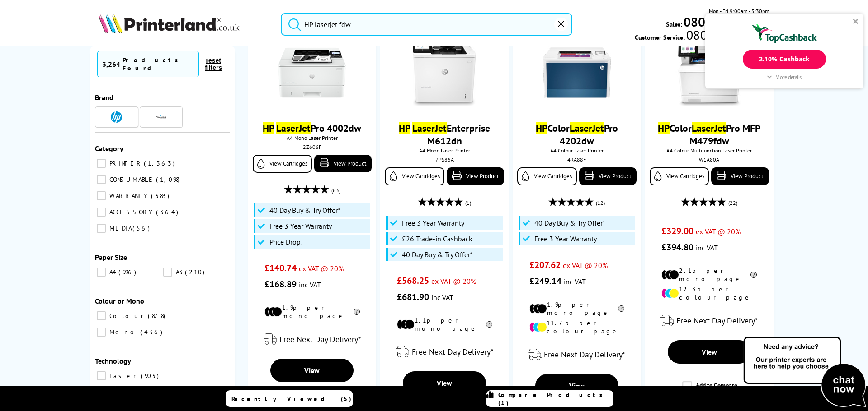  Describe the element at coordinates (600, 203) in the screenshot. I see `span: (12)` at that location.